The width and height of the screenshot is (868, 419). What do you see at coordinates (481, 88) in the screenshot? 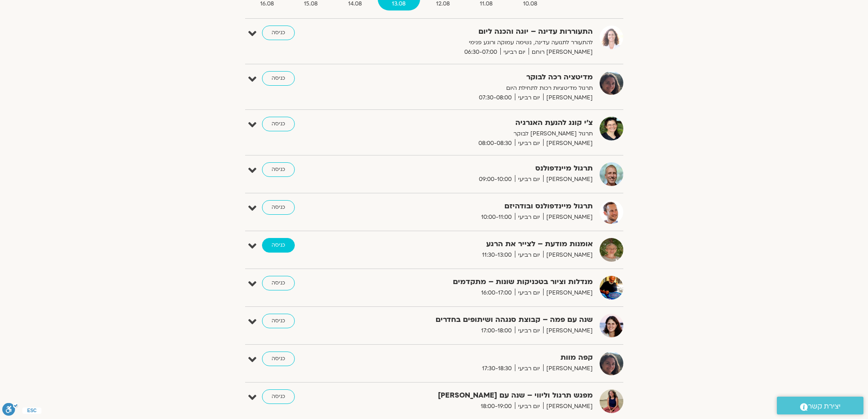
I see `p: תרגול מדיטציות רכות לתחילת היום` at bounding box center [481, 88].